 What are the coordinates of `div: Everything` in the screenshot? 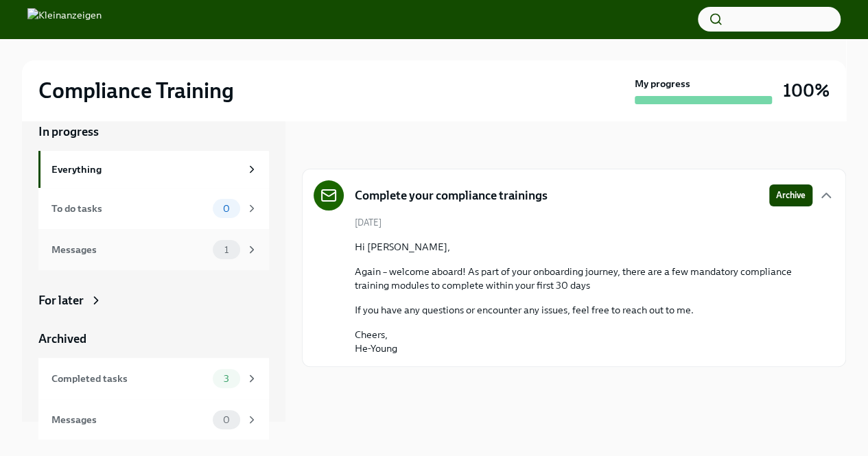 It's located at (145, 169).